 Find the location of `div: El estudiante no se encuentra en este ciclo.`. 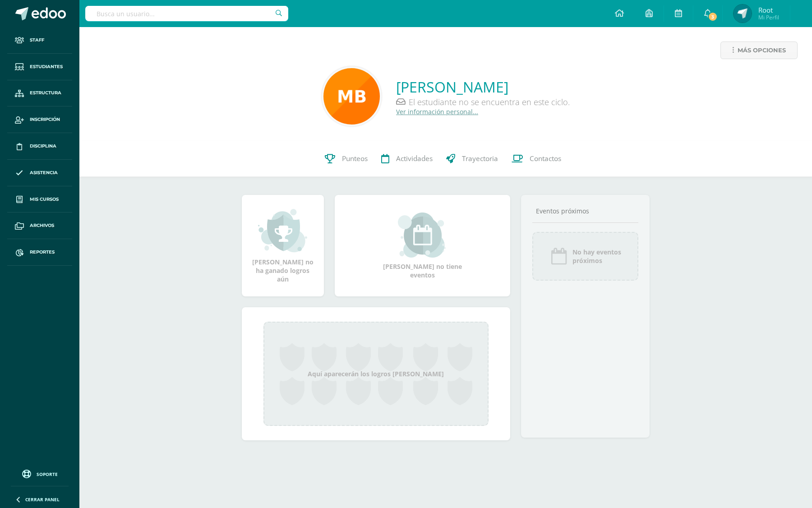

div: El estudiante no se encuentra en este ciclo. is located at coordinates (483, 102).